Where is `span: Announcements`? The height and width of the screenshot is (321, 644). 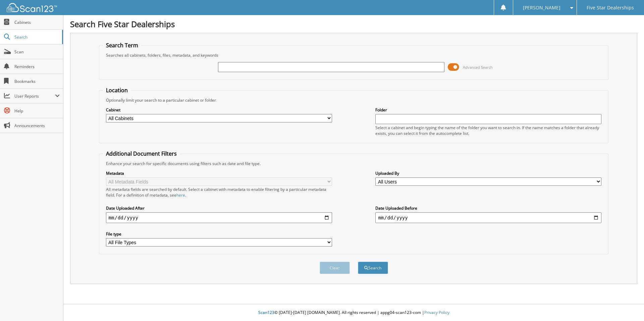
span: Announcements is located at coordinates (37, 126).